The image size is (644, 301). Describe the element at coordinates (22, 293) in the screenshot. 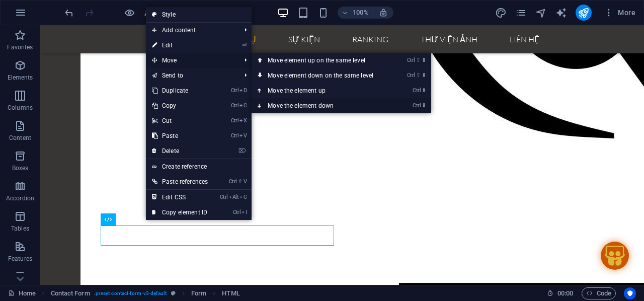

I see `a: Click to cancel selection. Double-click to open Pages` at that location.